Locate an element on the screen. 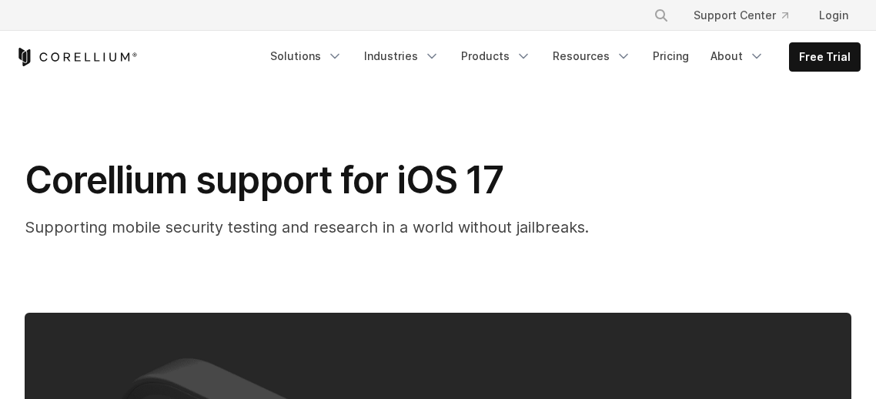 The image size is (876, 399). a: Industries is located at coordinates (402, 56).